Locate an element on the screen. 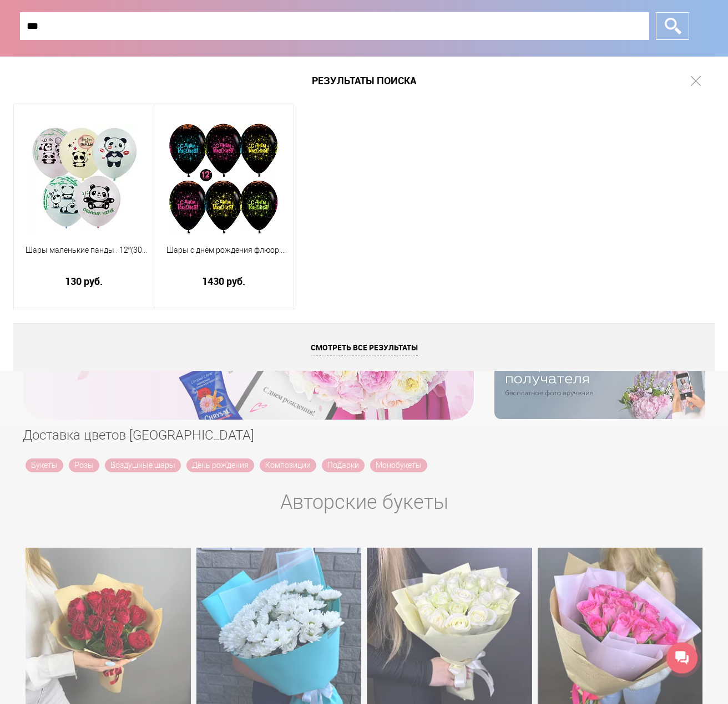  a: 130 руб. is located at coordinates (83, 281).